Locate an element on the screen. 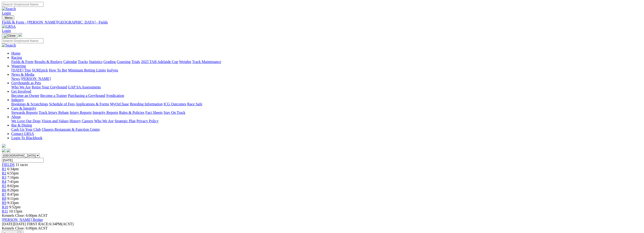  a: How To Bet is located at coordinates (58, 70).